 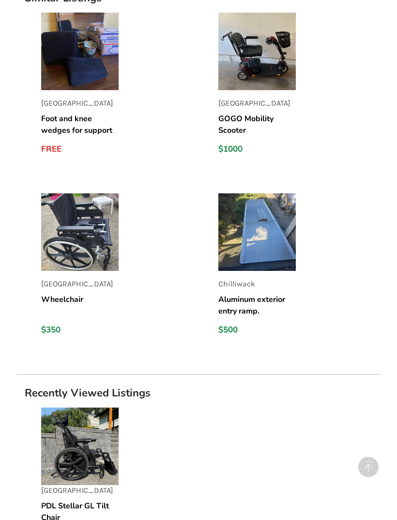 What do you see at coordinates (299, 268) in the screenshot?
I see `a: listingChilliwackAluminum exterior entry ramp. Adjustable. 1 - 3 step. Gain.$500` at bounding box center [299, 268].